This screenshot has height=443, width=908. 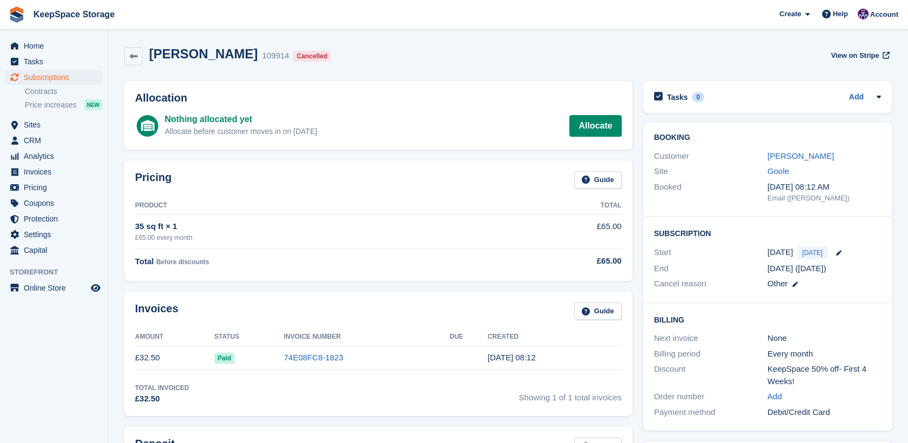 What do you see at coordinates (698, 97) in the screenshot?
I see `div: 0` at bounding box center [698, 97].